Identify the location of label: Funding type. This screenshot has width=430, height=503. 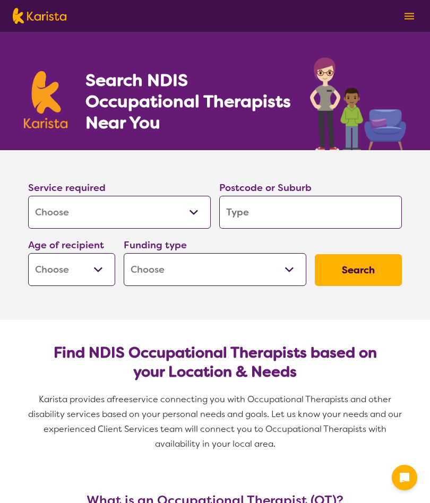
(155, 245).